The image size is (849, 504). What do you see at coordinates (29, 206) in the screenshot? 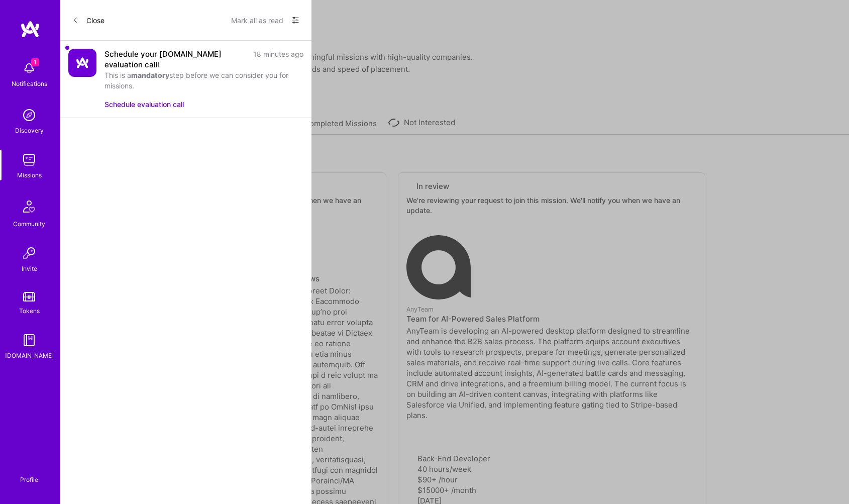
I see `img: Community` at bounding box center [29, 206].